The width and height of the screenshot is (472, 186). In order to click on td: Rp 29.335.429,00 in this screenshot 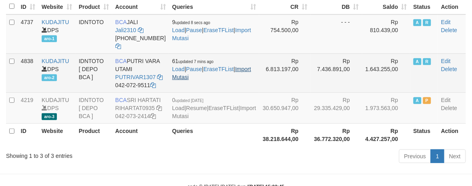, I will do `click(337, 107)`.